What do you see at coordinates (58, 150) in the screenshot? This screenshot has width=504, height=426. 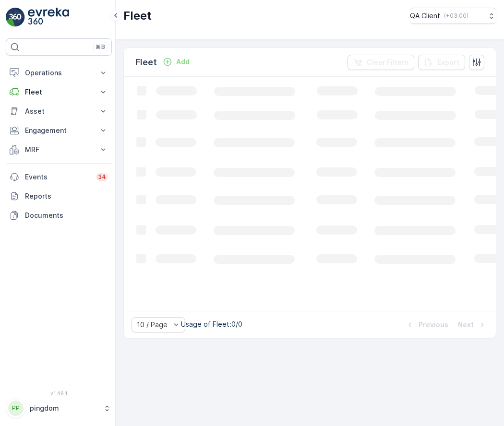 I see `button: MRF` at bounding box center [58, 150].